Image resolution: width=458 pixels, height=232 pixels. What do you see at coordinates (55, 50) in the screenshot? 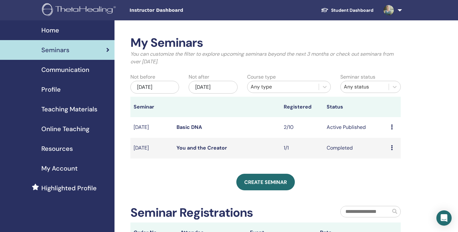
I see `span: Seminars` at bounding box center [55, 50].